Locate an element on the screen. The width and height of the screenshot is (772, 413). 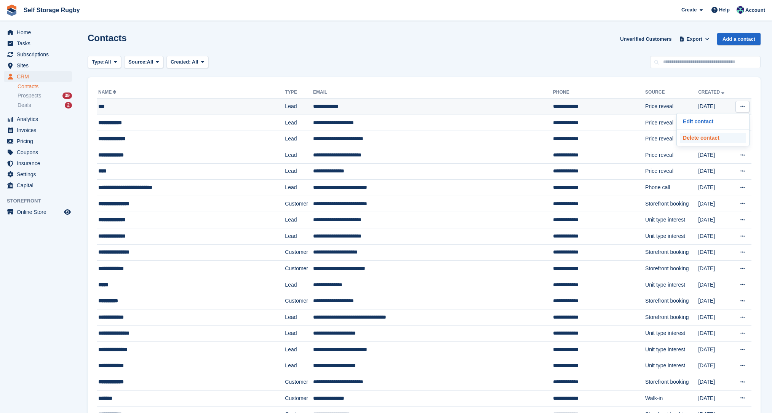
span: Export is located at coordinates (694, 39).